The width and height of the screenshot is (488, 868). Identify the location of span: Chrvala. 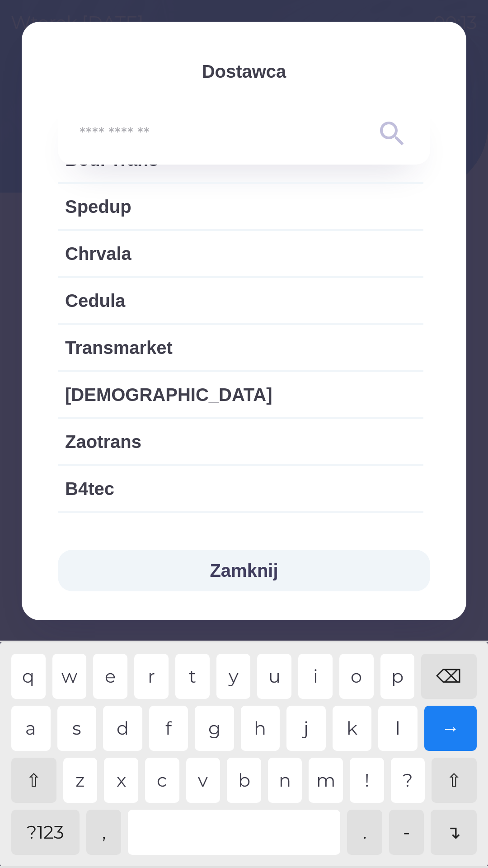
(240, 253).